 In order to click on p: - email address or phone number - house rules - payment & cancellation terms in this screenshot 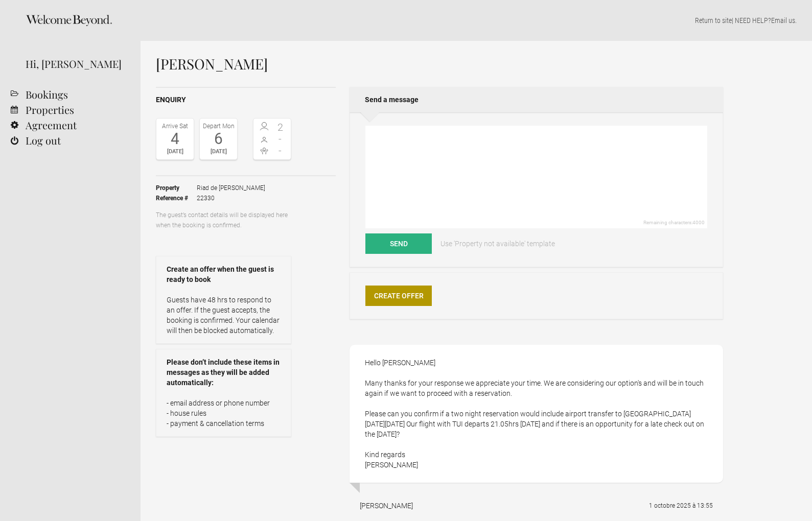, I will do `click(223, 413)`.